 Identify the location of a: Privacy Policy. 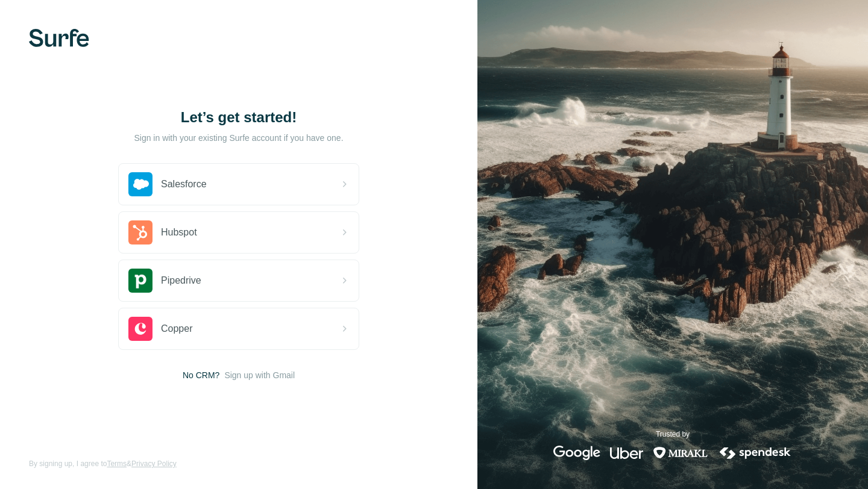
(154, 464).